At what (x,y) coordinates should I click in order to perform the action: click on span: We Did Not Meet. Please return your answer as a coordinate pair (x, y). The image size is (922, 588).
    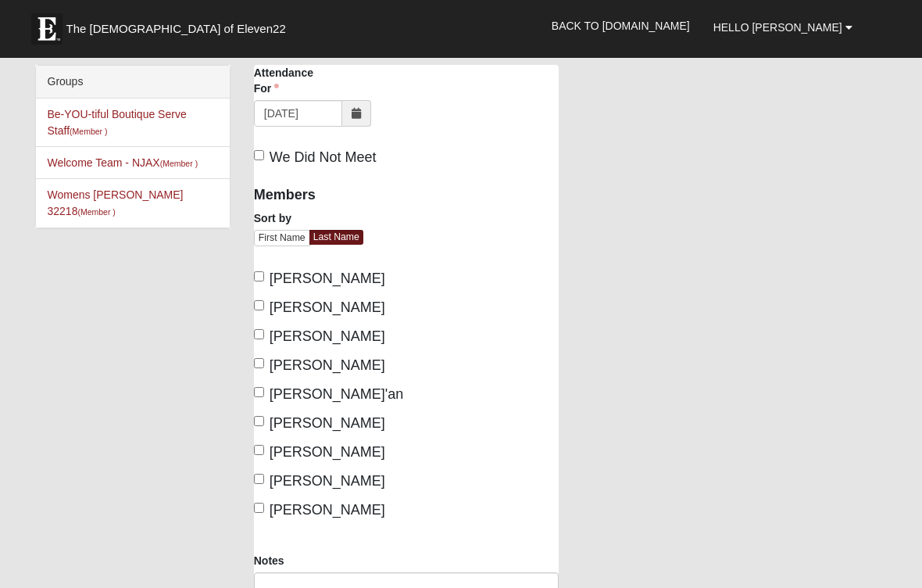
    Looking at the image, I should click on (323, 157).